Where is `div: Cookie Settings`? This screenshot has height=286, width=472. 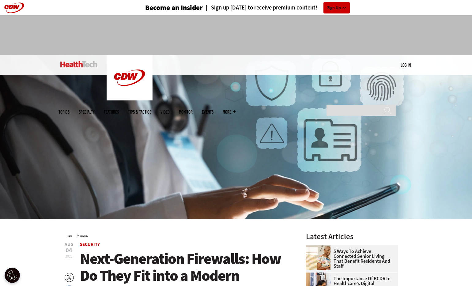 div: Cookie Settings is located at coordinates (12, 276).